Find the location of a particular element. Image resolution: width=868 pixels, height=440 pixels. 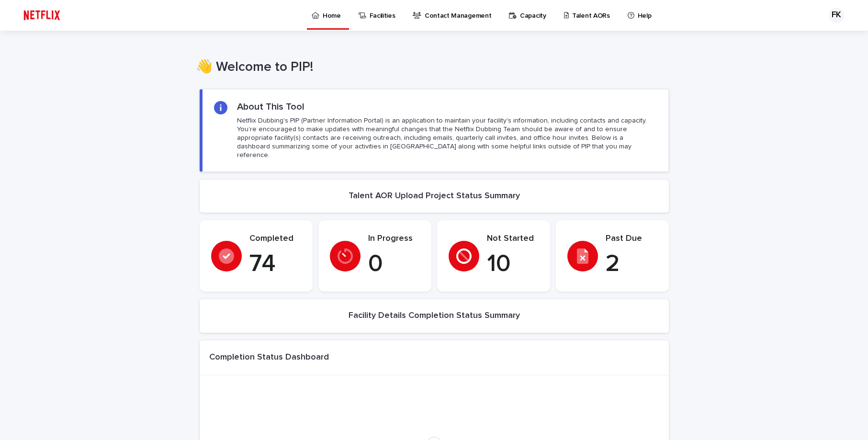

h2: Talent AOR Upload Project Status Summary is located at coordinates (434, 196).